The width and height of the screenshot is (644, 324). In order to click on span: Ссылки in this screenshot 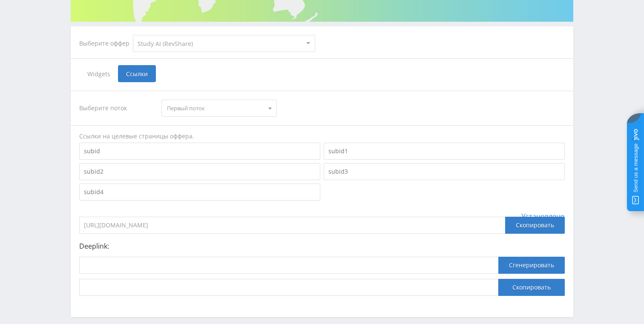, I will do `click(137, 73)`.